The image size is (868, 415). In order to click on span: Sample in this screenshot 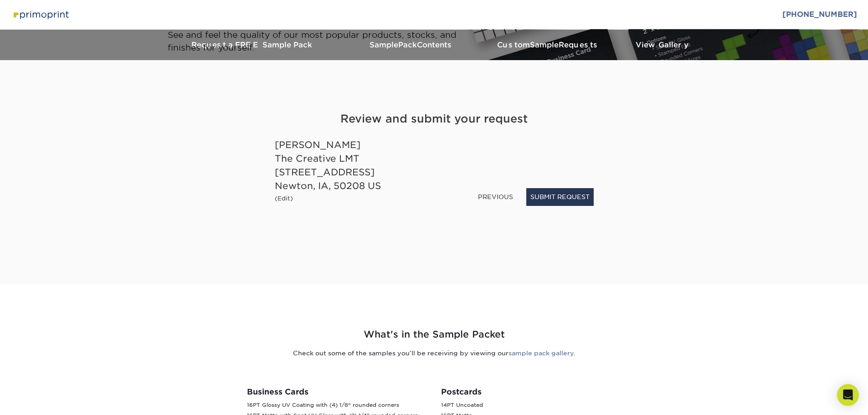, I will do `click(543, 45)`.